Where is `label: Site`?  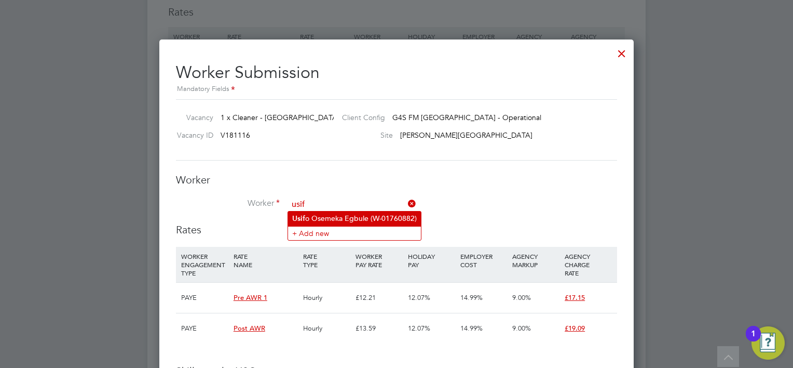 label: Site is located at coordinates (363, 135).